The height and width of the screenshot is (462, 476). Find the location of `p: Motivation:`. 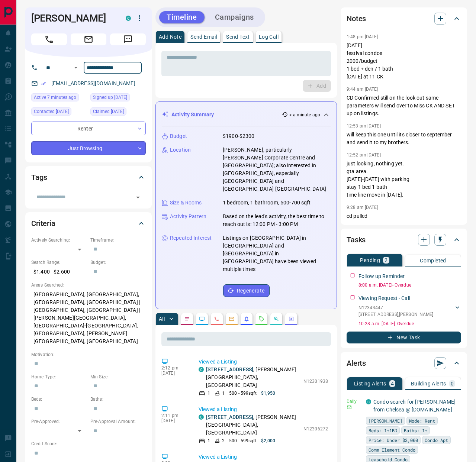

p: Motivation: is located at coordinates (89, 355).